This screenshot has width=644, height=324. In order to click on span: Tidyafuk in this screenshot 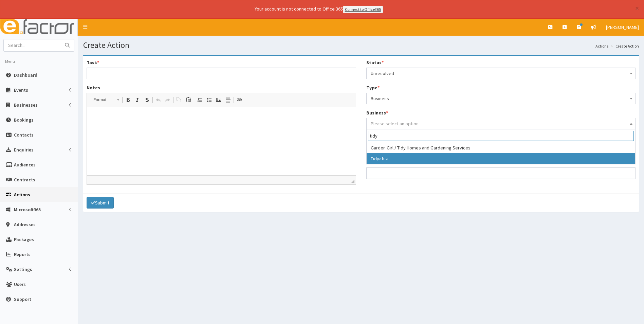, I will do `click(379, 159)`.